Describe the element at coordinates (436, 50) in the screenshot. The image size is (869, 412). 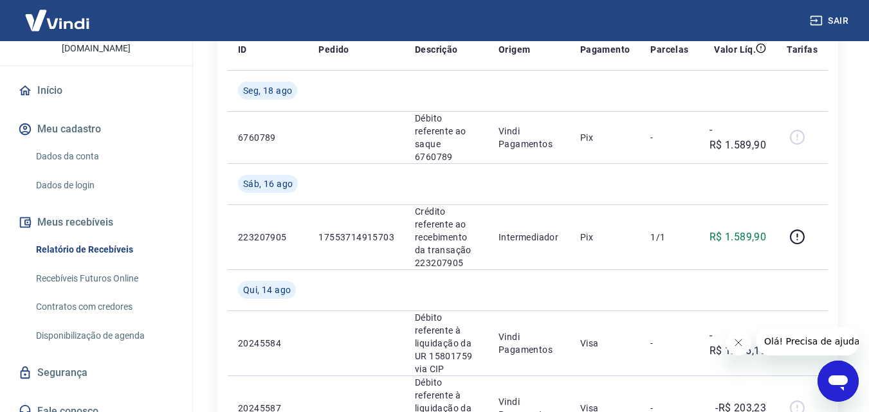
I see `p: Descrição` at that location.